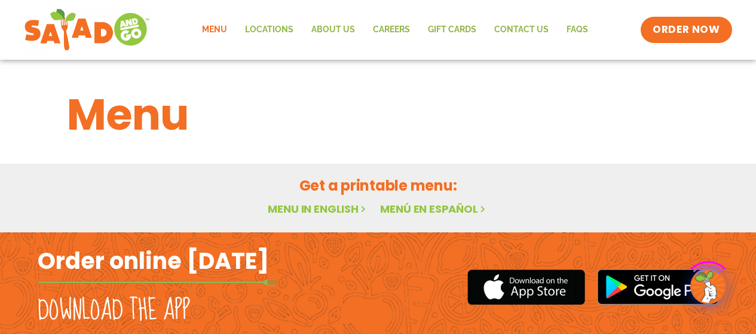 The width and height of the screenshot is (756, 334). Describe the element at coordinates (157, 282) in the screenshot. I see `img: fork` at that location.